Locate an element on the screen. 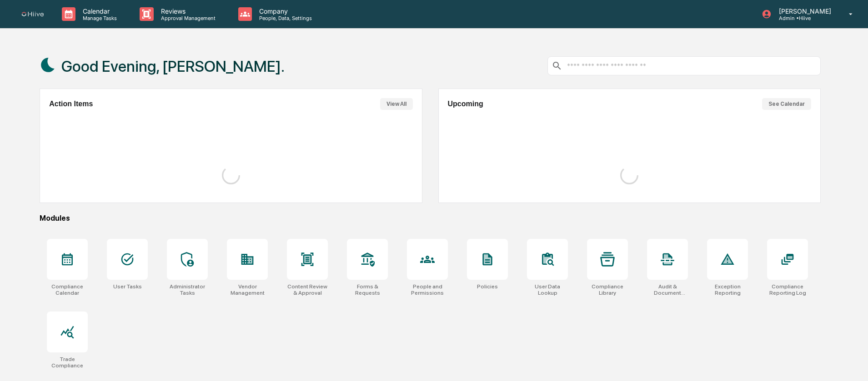 The width and height of the screenshot is (868, 381). p: Calendar is located at coordinates (98, 11).